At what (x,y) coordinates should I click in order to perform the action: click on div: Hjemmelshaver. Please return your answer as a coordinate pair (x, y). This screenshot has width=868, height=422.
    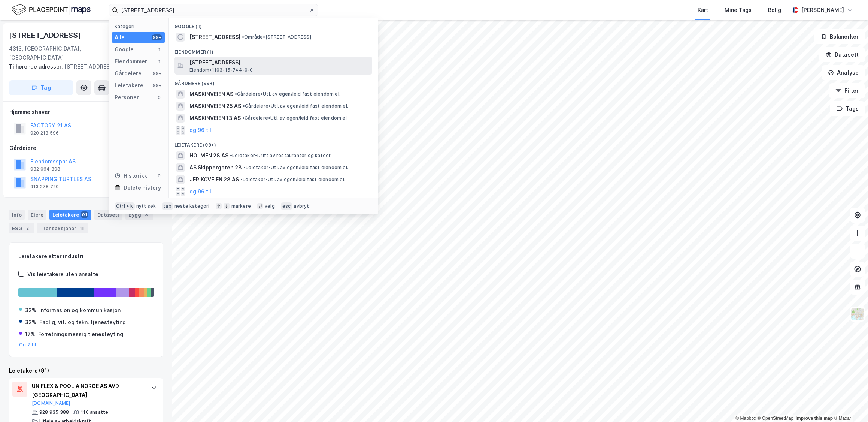
    Looking at the image, I should click on (86, 112).